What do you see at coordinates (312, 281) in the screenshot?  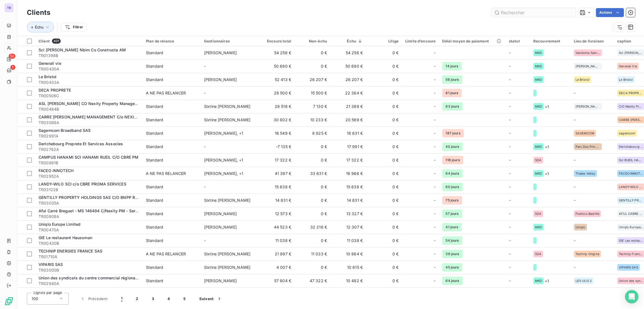 I see `td: 47 322 €` at bounding box center [312, 281].